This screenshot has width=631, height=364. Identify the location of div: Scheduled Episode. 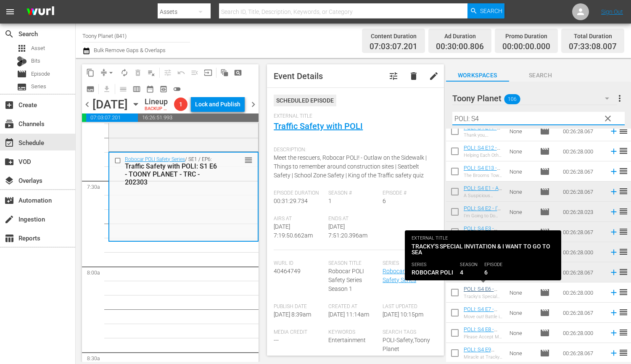
(305, 100).